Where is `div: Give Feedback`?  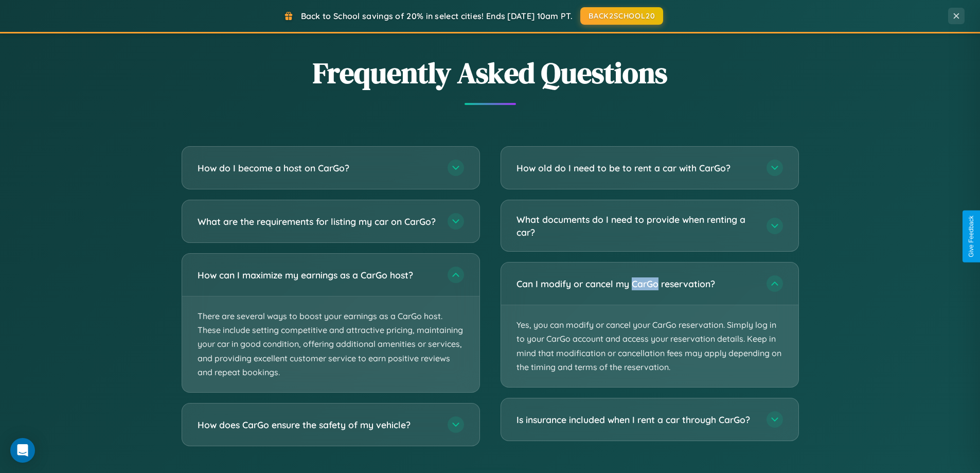
div: Give Feedback is located at coordinates (971, 236).